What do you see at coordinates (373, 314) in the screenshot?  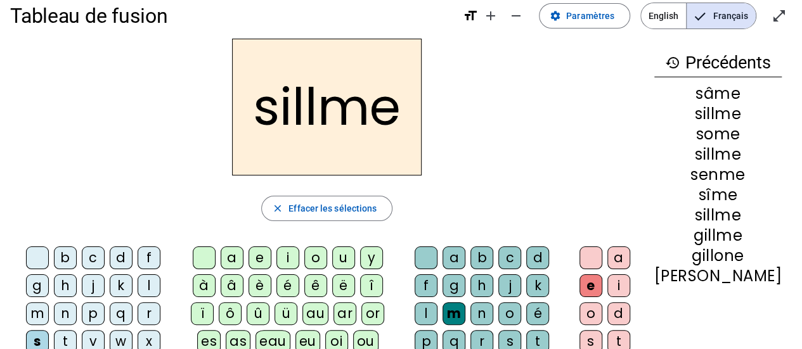 I see `div: or` at bounding box center [373, 314].